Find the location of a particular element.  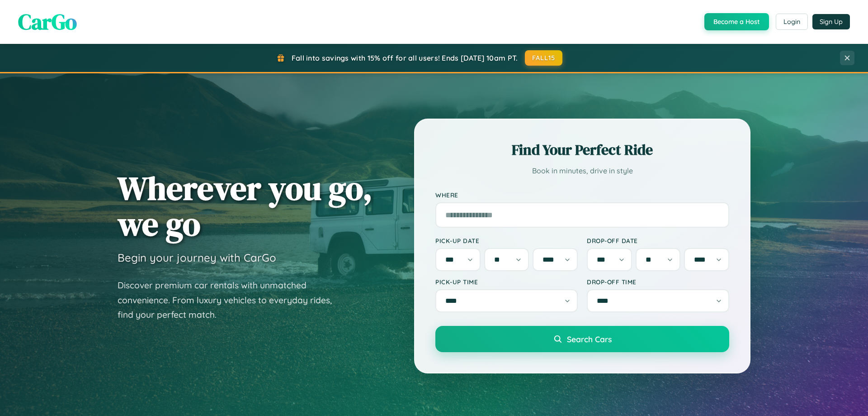

label: Pick-up Time is located at coordinates (507, 281).